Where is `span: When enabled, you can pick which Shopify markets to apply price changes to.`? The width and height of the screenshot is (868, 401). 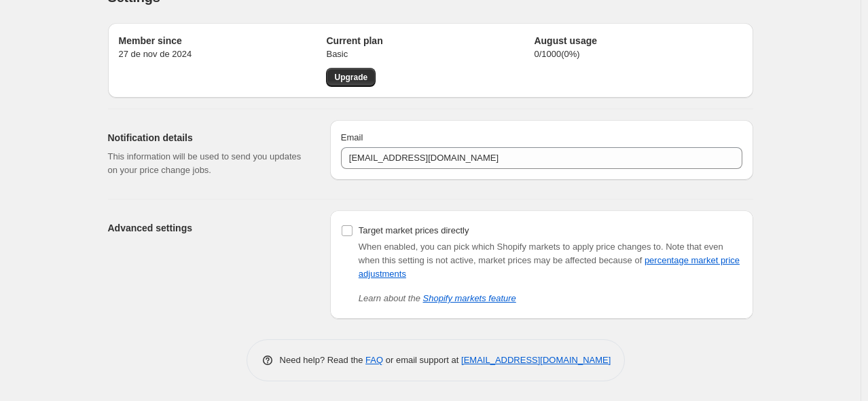 span: When enabled, you can pick which Shopify markets to apply price changes to. is located at coordinates (510, 246).